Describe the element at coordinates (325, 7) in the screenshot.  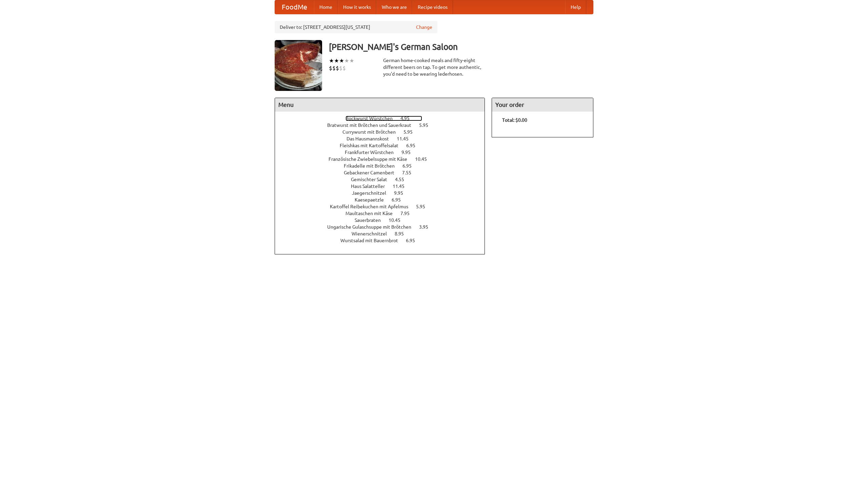
I see `a: Home` at that location.